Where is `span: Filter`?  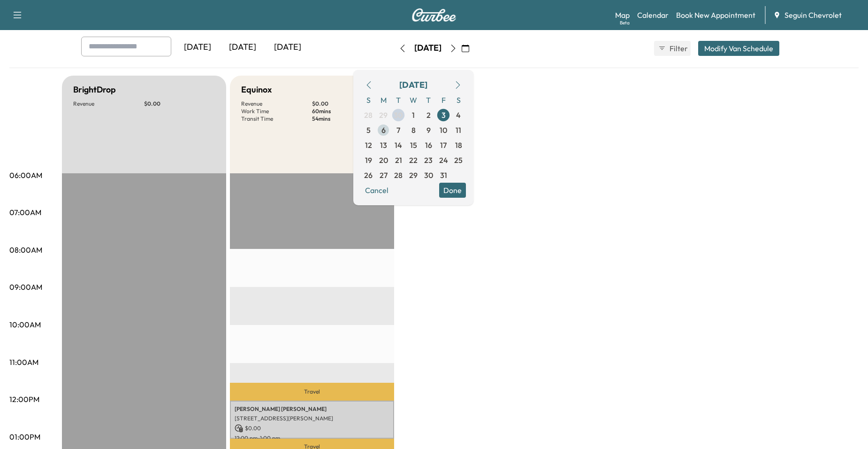
span: Filter is located at coordinates (678, 49).